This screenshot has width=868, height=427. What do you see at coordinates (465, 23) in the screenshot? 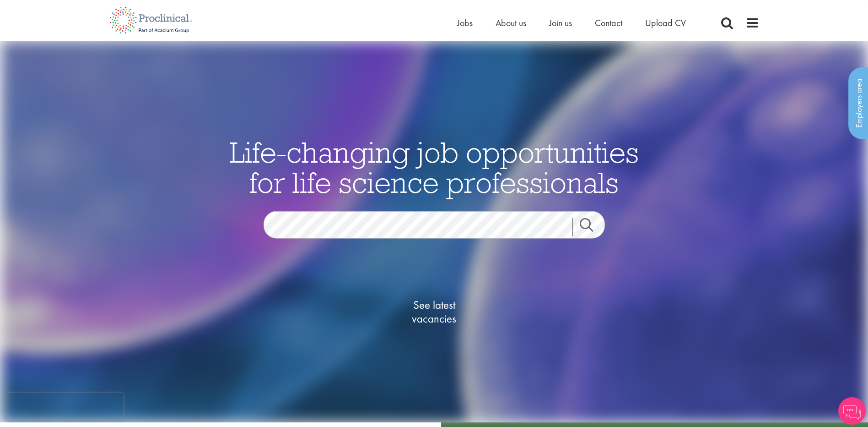
I see `a: Jobs` at bounding box center [465, 23].